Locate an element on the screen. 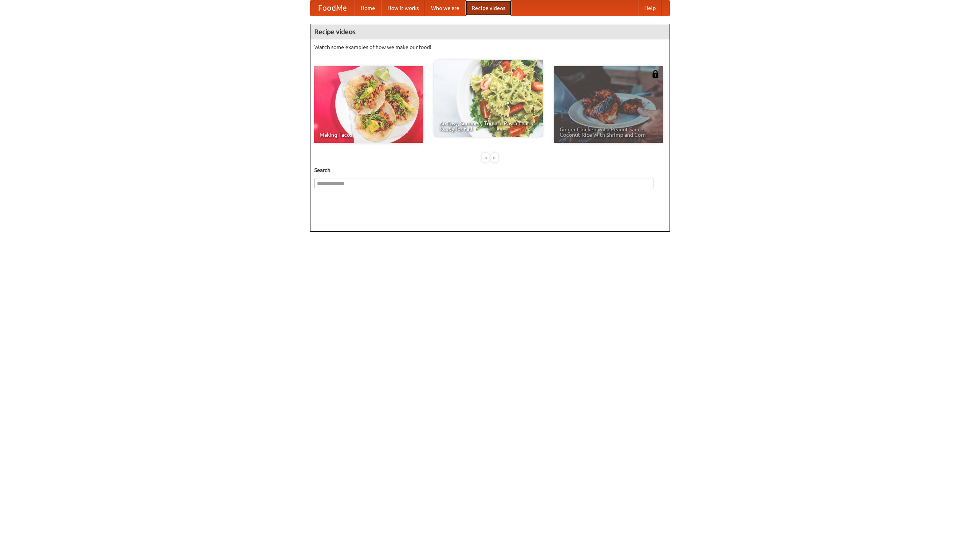  span: Making Tacos is located at coordinates (368, 135).